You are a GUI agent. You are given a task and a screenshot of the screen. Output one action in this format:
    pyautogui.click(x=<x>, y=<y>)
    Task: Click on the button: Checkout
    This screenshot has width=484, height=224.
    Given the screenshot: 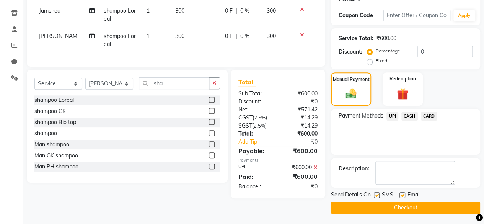 What is the action you would take?
    pyautogui.click(x=405, y=207)
    